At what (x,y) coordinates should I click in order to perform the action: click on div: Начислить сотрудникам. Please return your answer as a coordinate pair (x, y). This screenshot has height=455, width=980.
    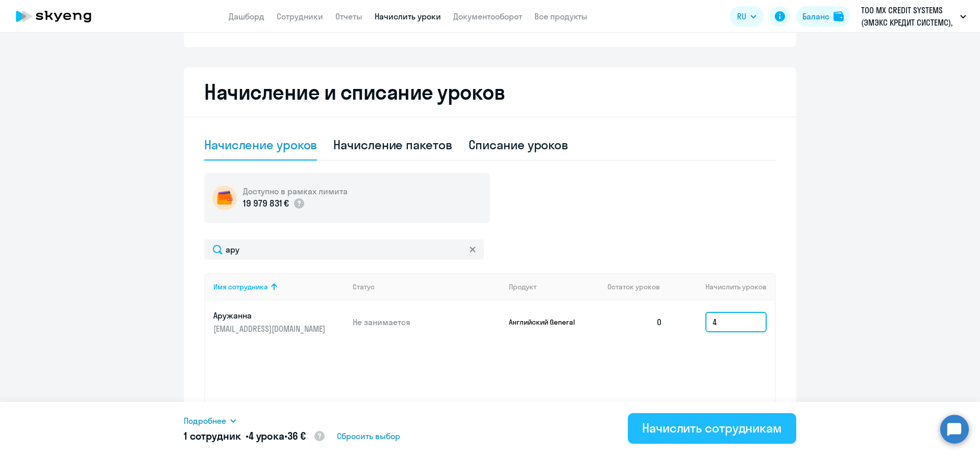
    Looking at the image, I should click on (712, 427).